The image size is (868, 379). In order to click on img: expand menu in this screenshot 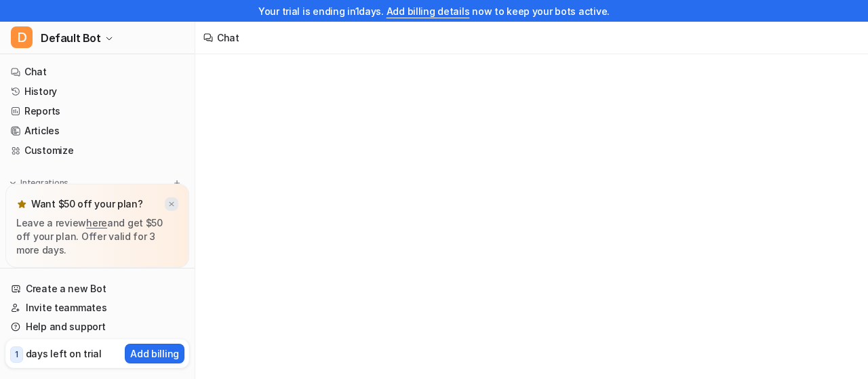, I will do `click(13, 183)`.